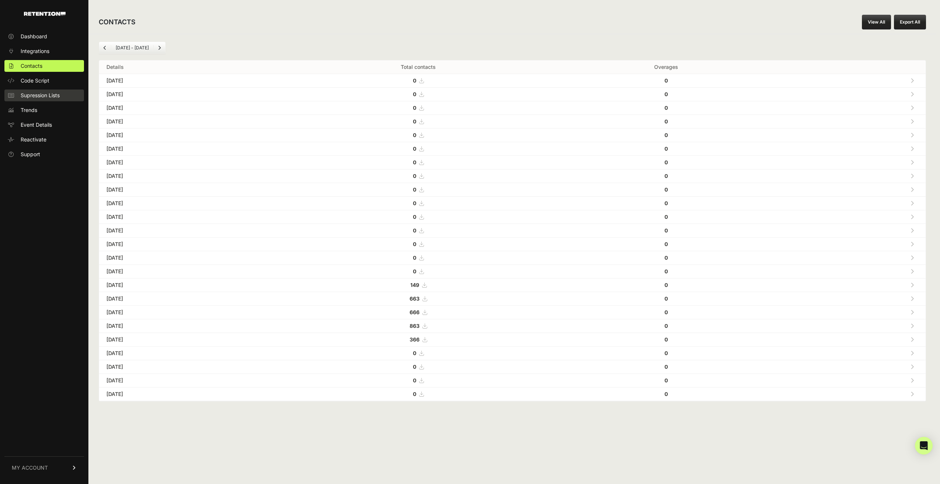 This screenshot has height=484, width=940. Describe the element at coordinates (666, 67) in the screenshot. I see `th: Overages` at that location.